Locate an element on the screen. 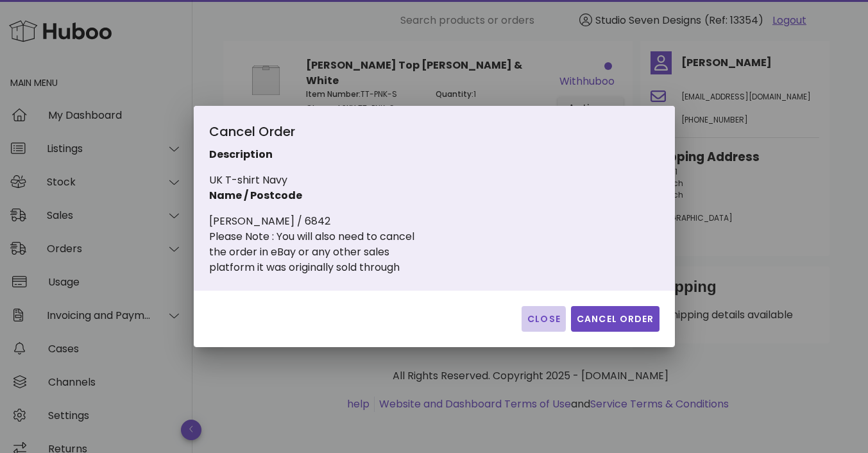 This screenshot has width=868, height=453. button: Cancel Order is located at coordinates (615, 319).